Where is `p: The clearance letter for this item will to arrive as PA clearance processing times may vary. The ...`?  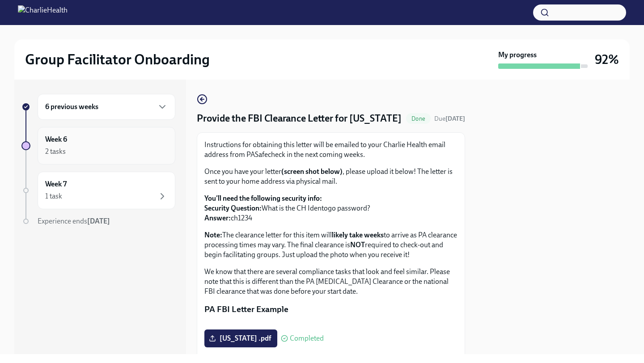
p: The clearance letter for this item will to arrive as PA clearance processing times may vary. The ... is located at coordinates (331, 245).